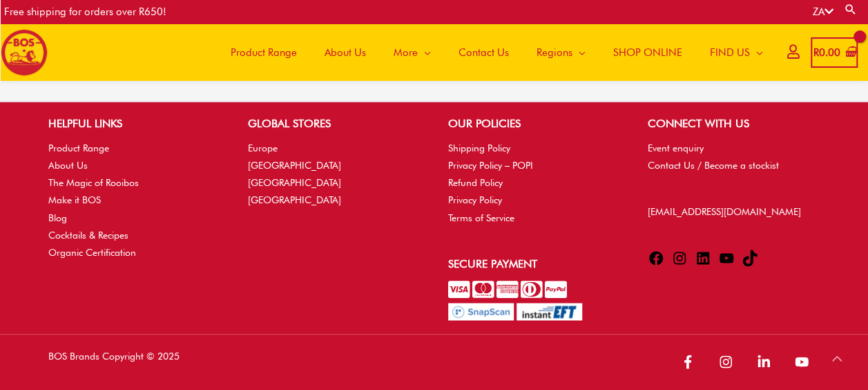  I want to click on img: Pay with InstantEFT, so click(549, 311).